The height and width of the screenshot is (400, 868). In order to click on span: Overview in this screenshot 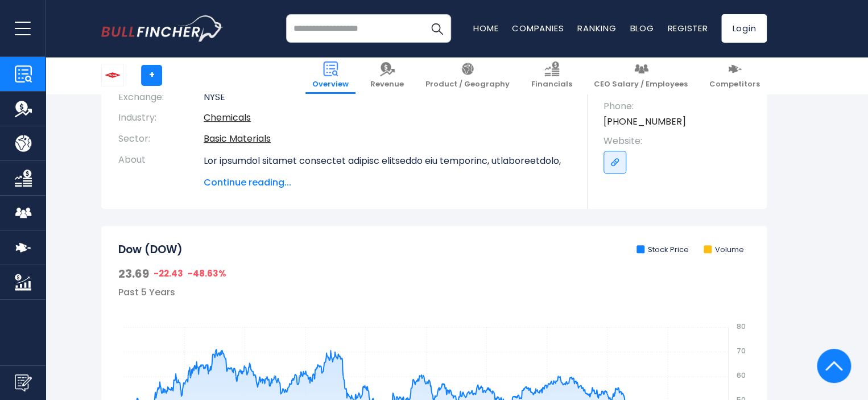, I will do `click(331, 84)`.